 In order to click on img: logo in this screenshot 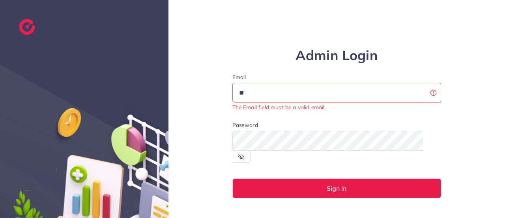, I will do `click(27, 27)`.